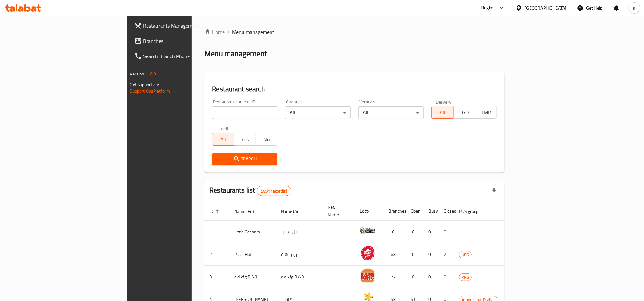  What do you see at coordinates (274, 191) in the screenshot?
I see `div: Total records count` at bounding box center [274, 191].